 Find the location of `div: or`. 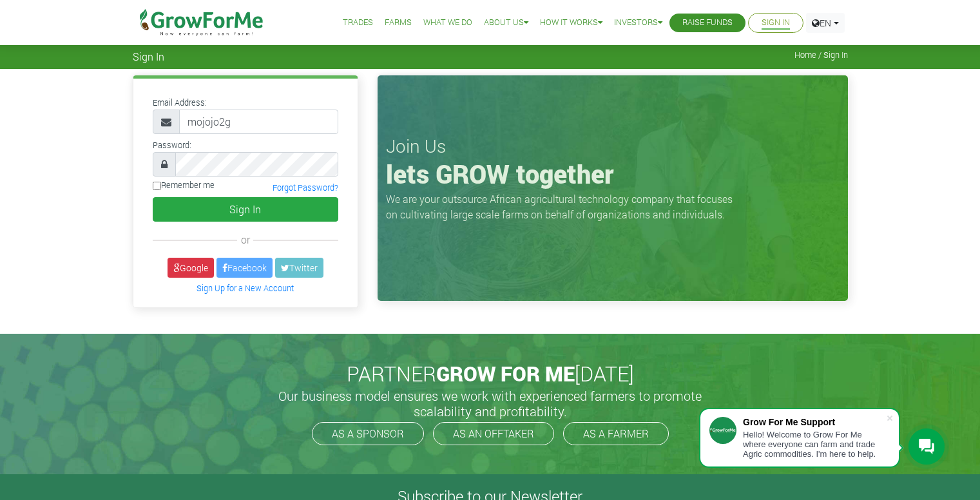

div: or is located at coordinates (245, 240).